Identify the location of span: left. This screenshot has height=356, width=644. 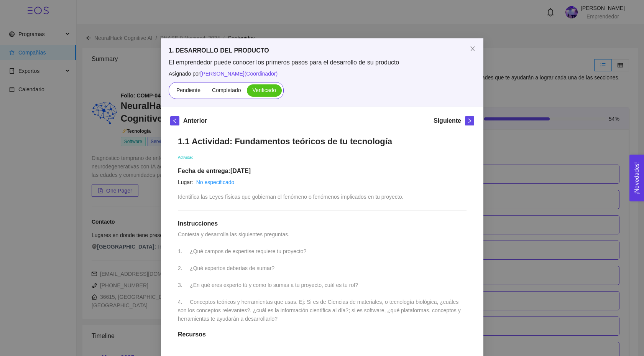
(175, 121).